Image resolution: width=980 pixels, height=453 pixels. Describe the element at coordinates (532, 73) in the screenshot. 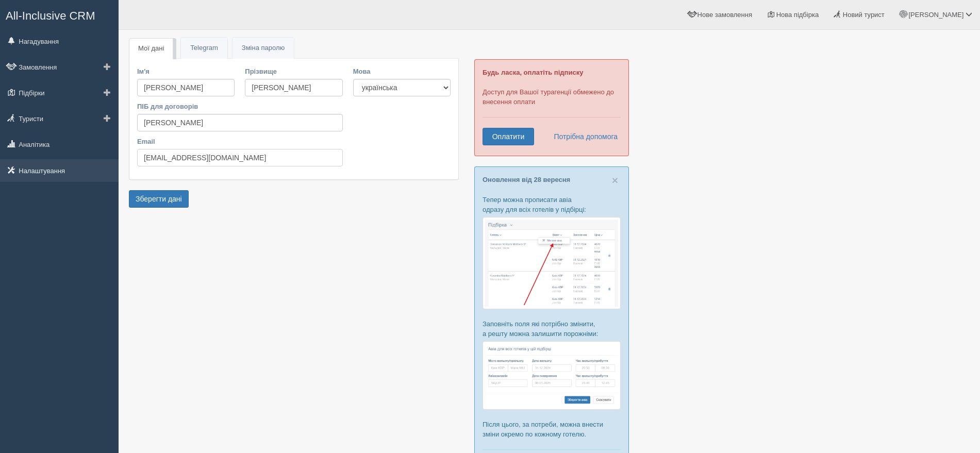

I see `b: Будь ласка, оплатіть підписку` at that location.